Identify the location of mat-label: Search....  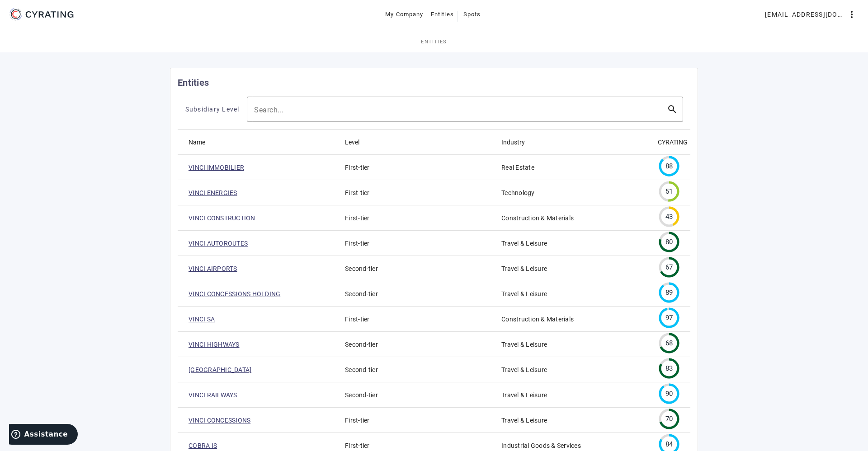
(269, 110).